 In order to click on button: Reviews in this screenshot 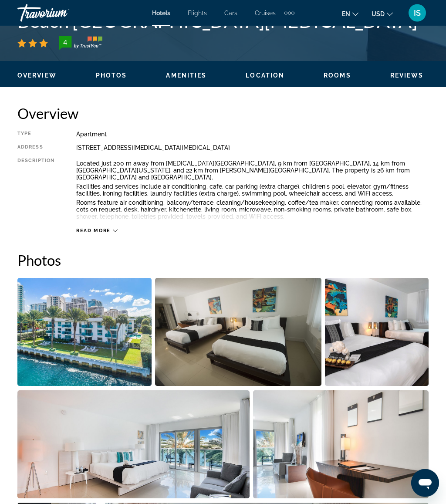, I will do `click(407, 76)`.